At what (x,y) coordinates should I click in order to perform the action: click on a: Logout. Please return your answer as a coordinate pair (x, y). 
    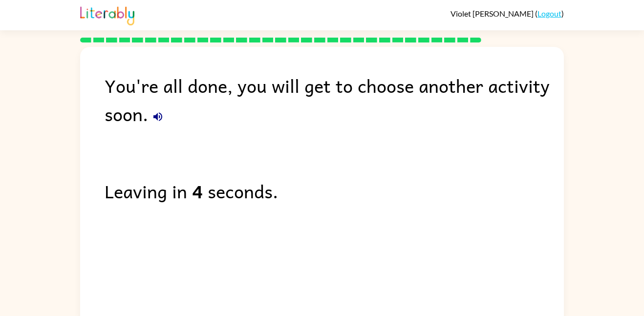
    Looking at the image, I should click on (549, 14).